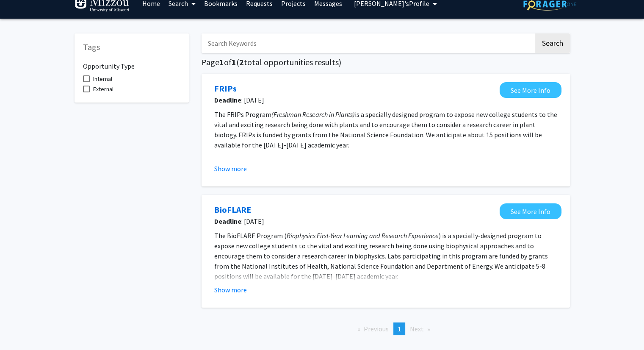 This screenshot has height=350, width=644. What do you see at coordinates (243, 114) in the screenshot?
I see `span: The FRIPs Program` at bounding box center [243, 114].